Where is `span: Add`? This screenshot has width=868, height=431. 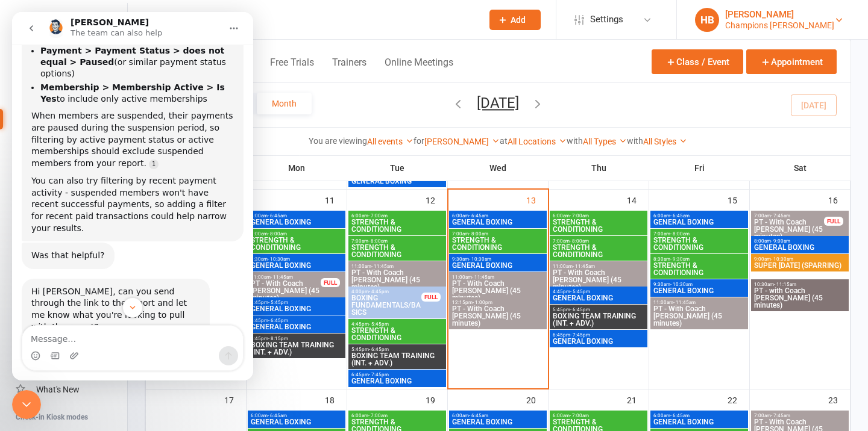 span: Add is located at coordinates (518, 20).